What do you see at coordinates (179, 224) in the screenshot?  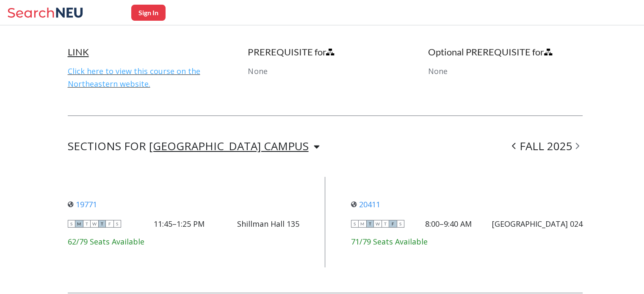 I see `div: 11:45–1:25 PM` at bounding box center [179, 224].